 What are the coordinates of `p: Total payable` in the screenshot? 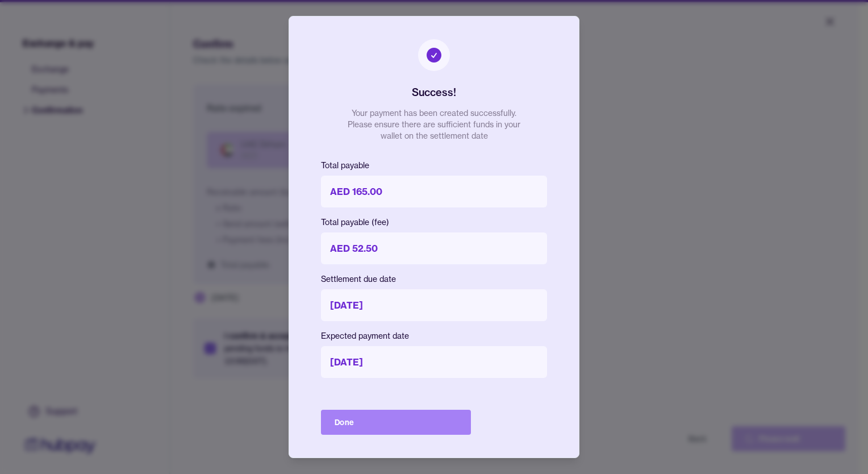 It's located at (434, 165).